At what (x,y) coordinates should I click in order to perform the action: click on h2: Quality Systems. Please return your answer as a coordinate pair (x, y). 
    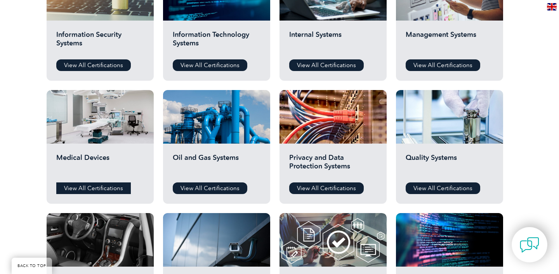
    Looking at the image, I should click on (449, 165).